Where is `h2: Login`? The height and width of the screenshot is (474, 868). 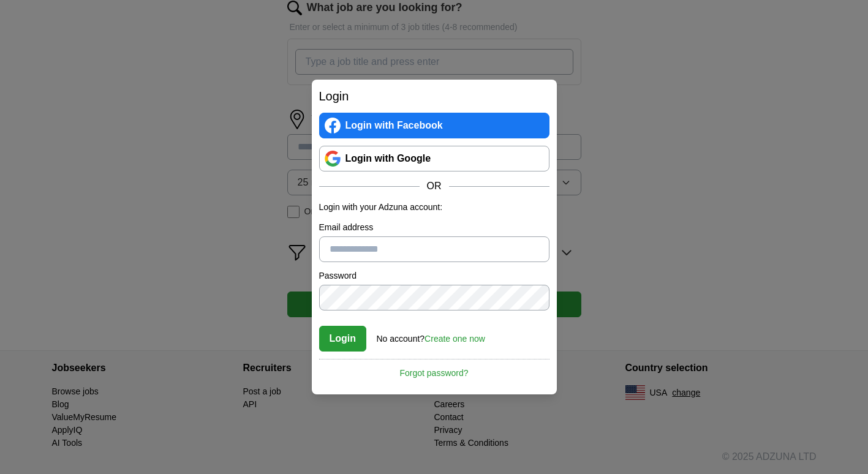 h2: Login is located at coordinates (434, 96).